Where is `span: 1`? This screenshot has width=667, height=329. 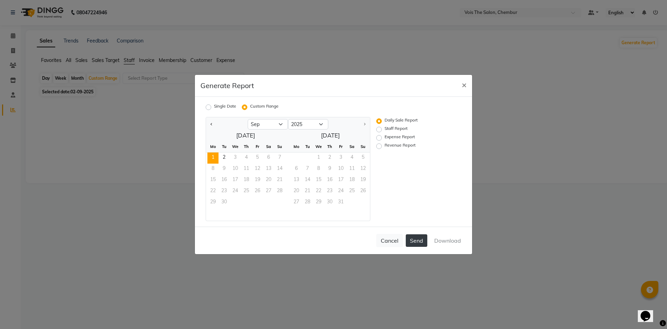 span: 1 is located at coordinates (213, 158).